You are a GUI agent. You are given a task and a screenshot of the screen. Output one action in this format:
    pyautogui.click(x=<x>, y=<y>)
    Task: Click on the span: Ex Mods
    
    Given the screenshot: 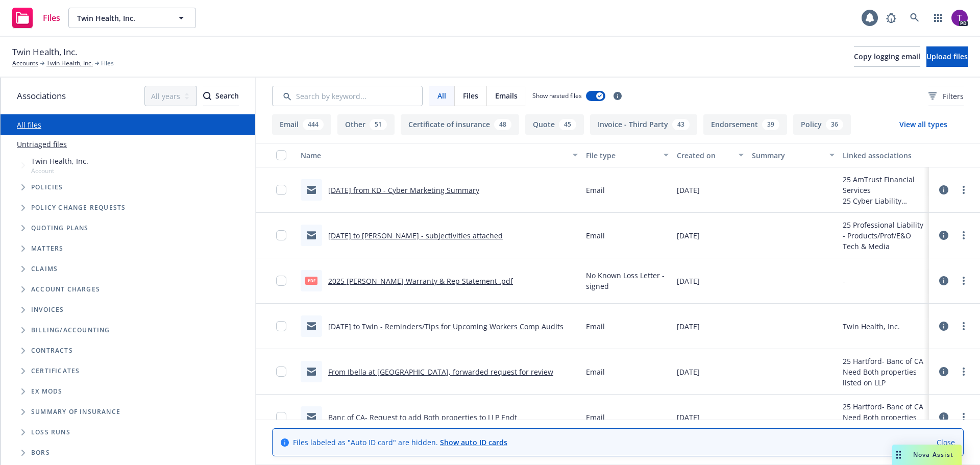 What is the action you would take?
    pyautogui.click(x=46, y=392)
    